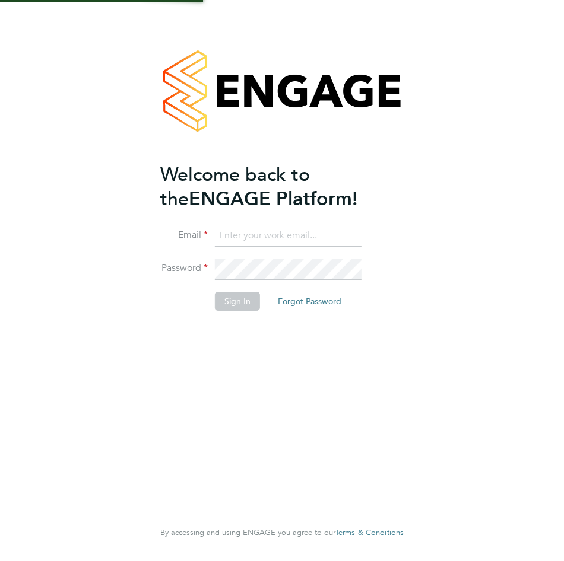  Describe the element at coordinates (309, 301) in the screenshot. I see `button: Forgot Password` at that location.